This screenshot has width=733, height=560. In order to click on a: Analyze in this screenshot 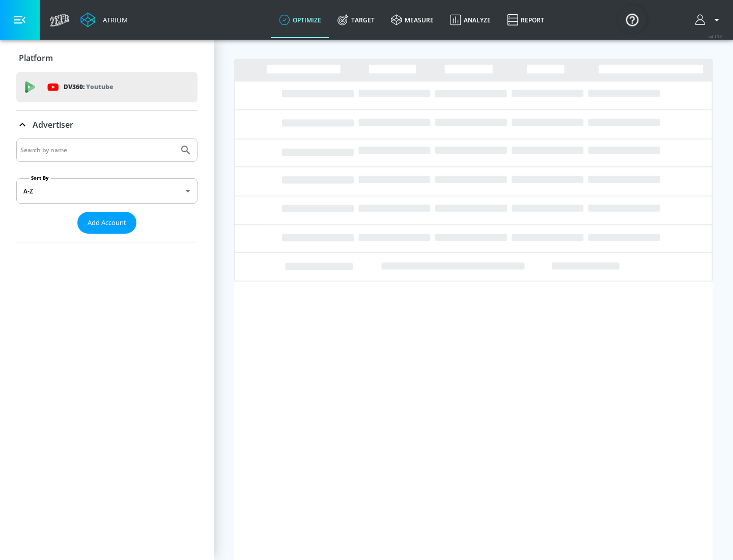, I will do `click(471, 20)`.